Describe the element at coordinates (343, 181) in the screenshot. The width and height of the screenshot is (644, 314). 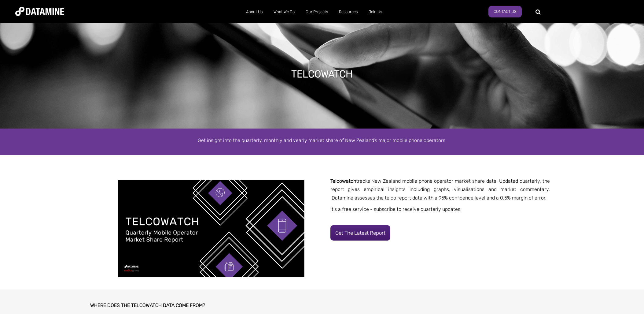
I see `strong: Telcowatch` at that location.